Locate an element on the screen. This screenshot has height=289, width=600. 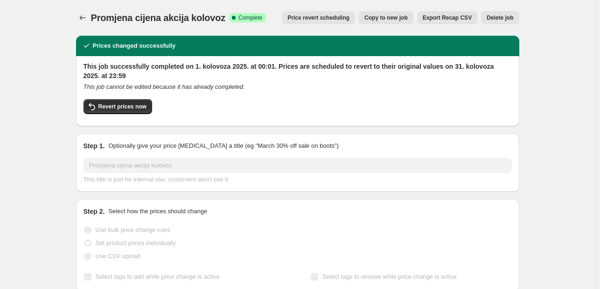
span: Use bulk price change rules is located at coordinates (133, 229).